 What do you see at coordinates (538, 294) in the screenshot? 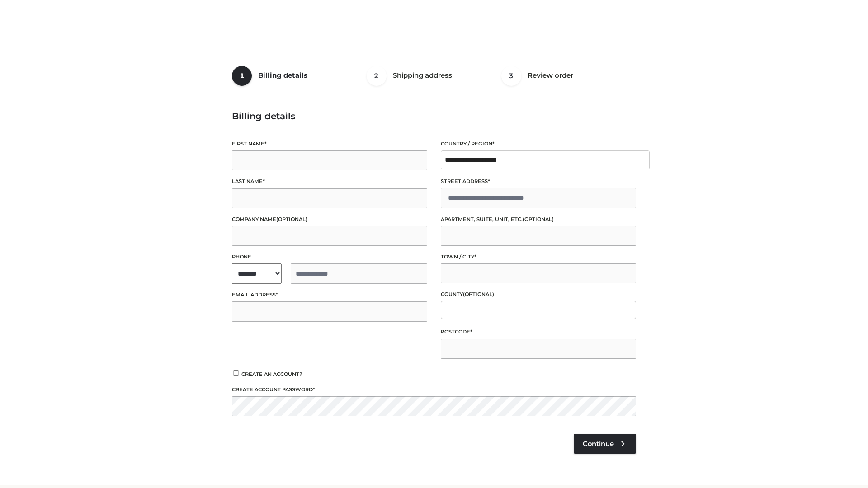
I see `label: County` at bounding box center [538, 294].